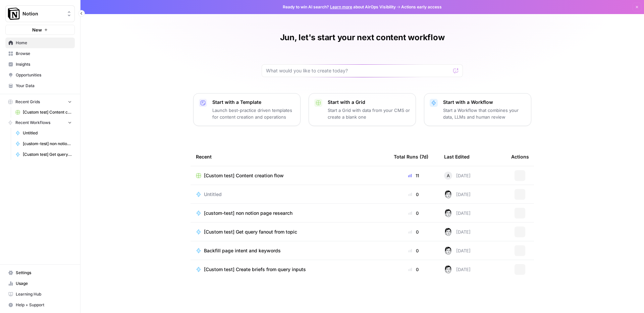 The height and width of the screenshot is (313, 644). What do you see at coordinates (457, 157) in the screenshot?
I see `div: Last Edited` at bounding box center [457, 157].